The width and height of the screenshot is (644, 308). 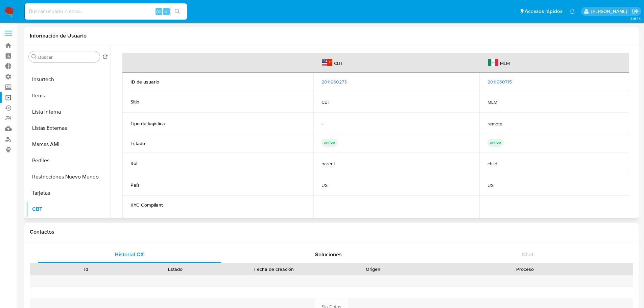 What do you see at coordinates (34, 57) in the screenshot?
I see `button: Buscar` at bounding box center [34, 57].